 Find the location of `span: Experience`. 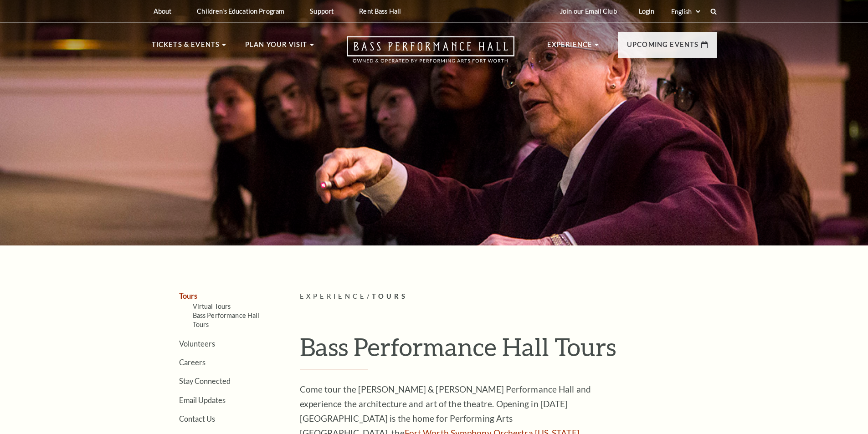

span: Experience is located at coordinates (333, 296).